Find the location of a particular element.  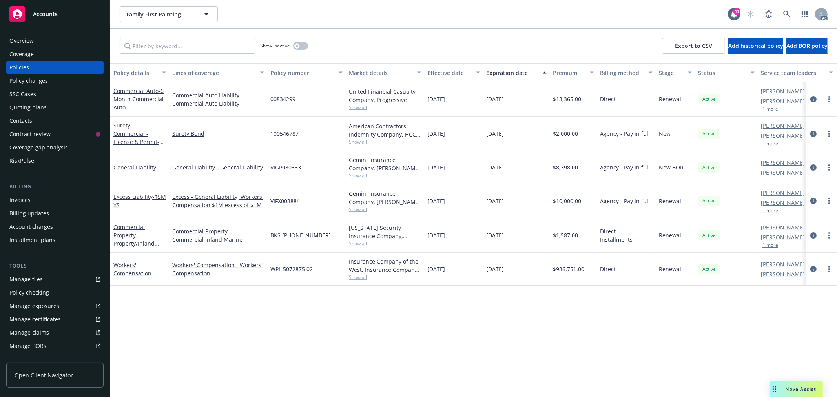

div: RiskPulse is located at coordinates (22, 161).